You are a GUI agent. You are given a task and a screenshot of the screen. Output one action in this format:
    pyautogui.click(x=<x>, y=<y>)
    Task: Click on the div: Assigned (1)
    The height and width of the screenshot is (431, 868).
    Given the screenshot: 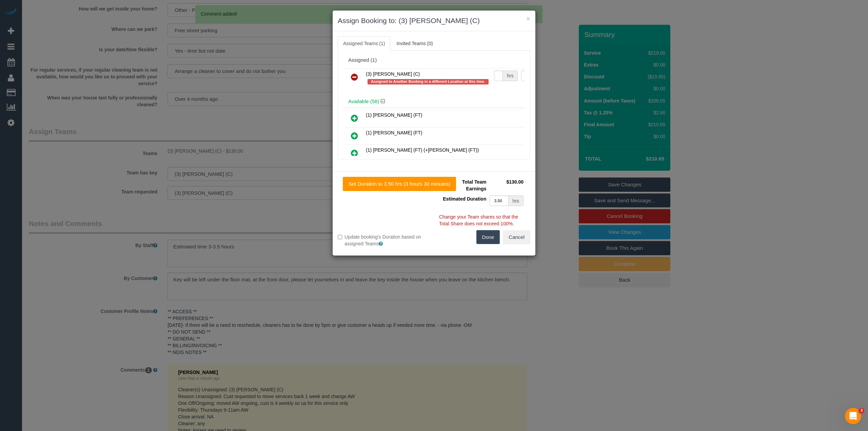 What is the action you would take?
    pyautogui.click(x=434, y=60)
    